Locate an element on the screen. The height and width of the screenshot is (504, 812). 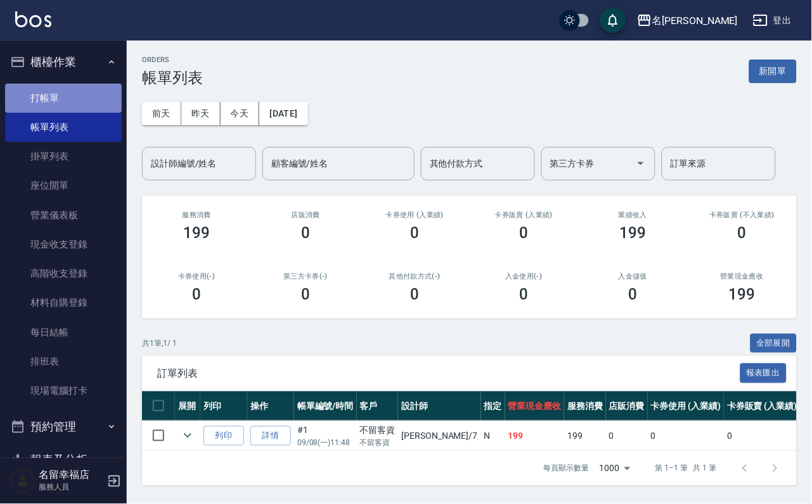
a: 報表匯出 is located at coordinates (764, 373).